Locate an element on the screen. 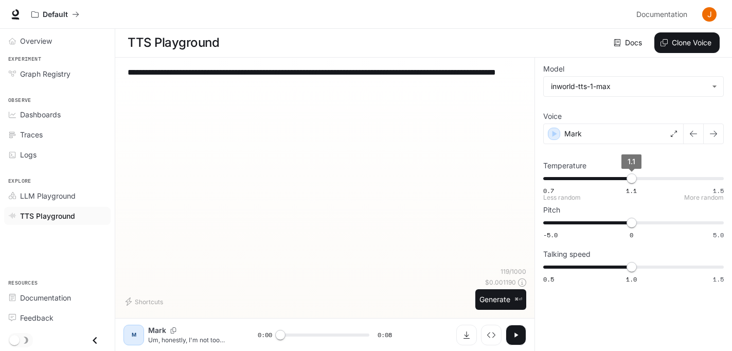  div: M is located at coordinates (134, 335).